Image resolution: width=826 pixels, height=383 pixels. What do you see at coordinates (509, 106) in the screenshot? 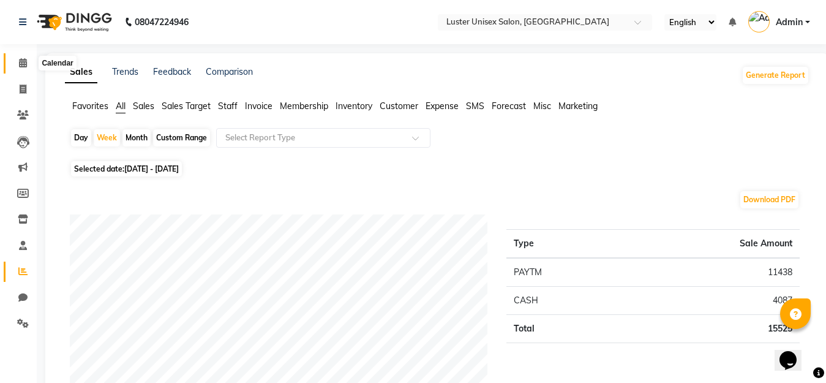
I see `span: Forecast` at bounding box center [509, 106].